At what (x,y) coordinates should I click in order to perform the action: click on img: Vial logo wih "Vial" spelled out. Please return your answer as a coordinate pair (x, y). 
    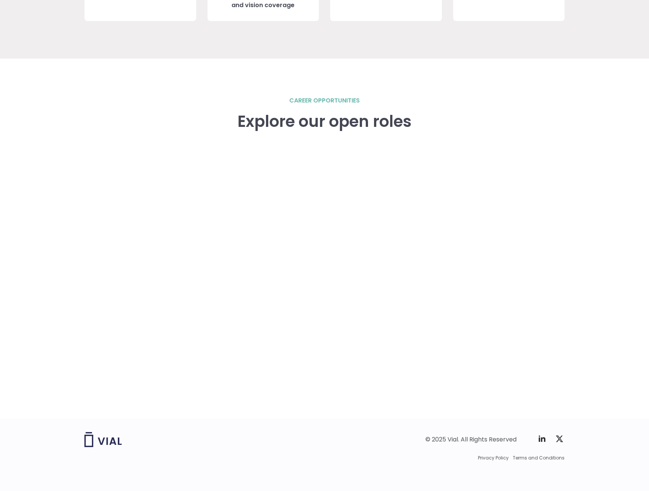
    Looking at the image, I should click on (103, 440).